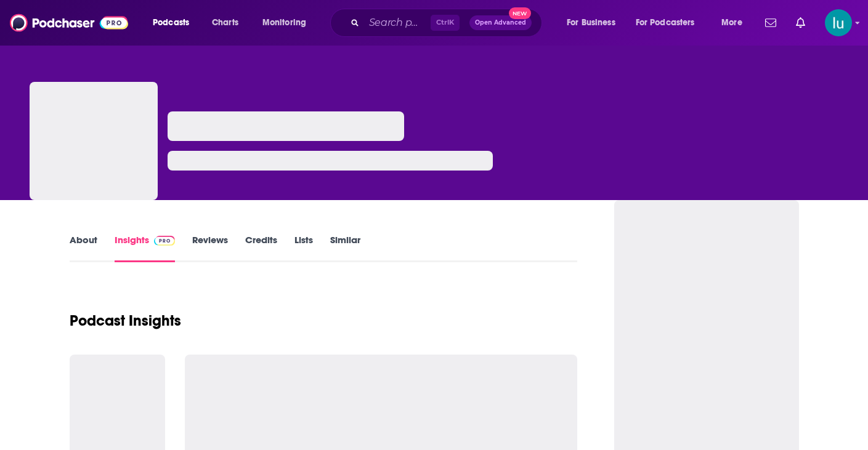 The width and height of the screenshot is (868, 450). I want to click on span: Podcasts, so click(170, 23).